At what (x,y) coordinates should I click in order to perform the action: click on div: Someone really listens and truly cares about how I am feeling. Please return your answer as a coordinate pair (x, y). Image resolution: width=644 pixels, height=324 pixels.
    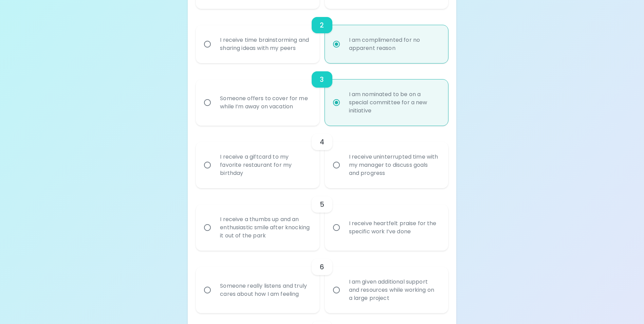
    Looking at the image, I should click on (265, 290).